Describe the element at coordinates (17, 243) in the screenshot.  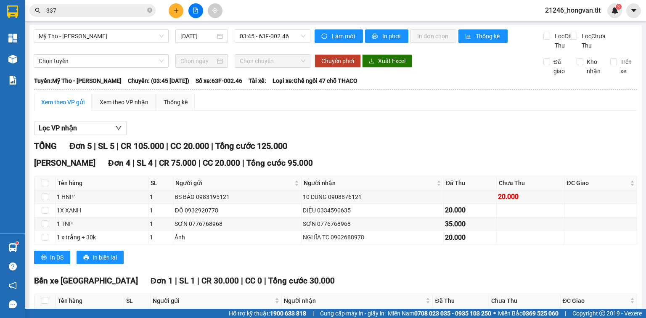
I see `sup: 1` at that location.